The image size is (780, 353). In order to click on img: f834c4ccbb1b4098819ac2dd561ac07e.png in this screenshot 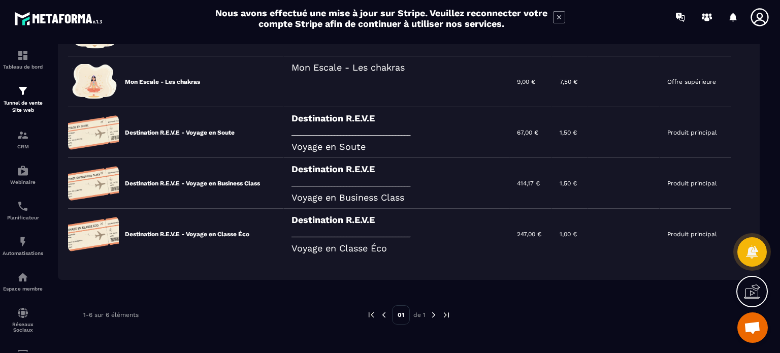, I will do `click(93, 132)`.